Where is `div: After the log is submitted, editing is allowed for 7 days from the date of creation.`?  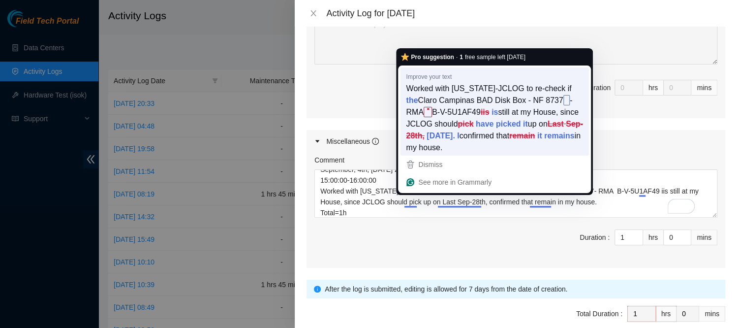 div: After the log is submitted, editing is allowed for 7 days from the date of creation. is located at coordinates (521, 289).